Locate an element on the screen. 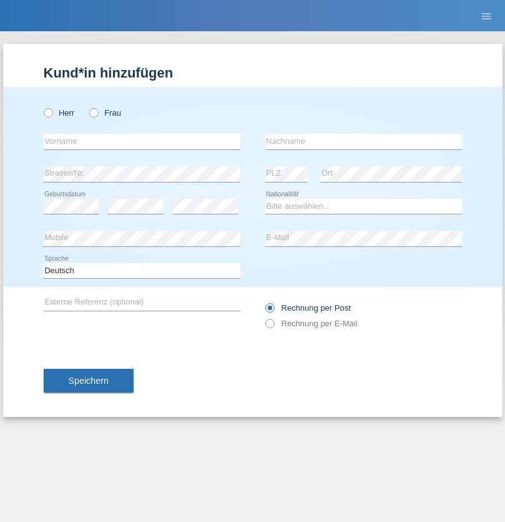  label: Herr is located at coordinates (59, 112).